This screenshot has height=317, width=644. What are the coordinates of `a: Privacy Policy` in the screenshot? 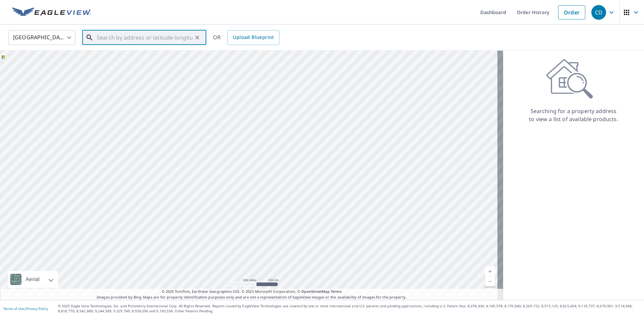 It's located at (37, 309).